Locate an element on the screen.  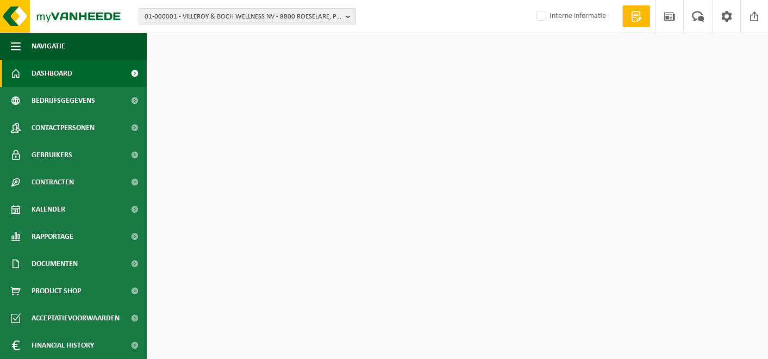
span: Acceptatievoorwaarden is located at coordinates (76, 318).